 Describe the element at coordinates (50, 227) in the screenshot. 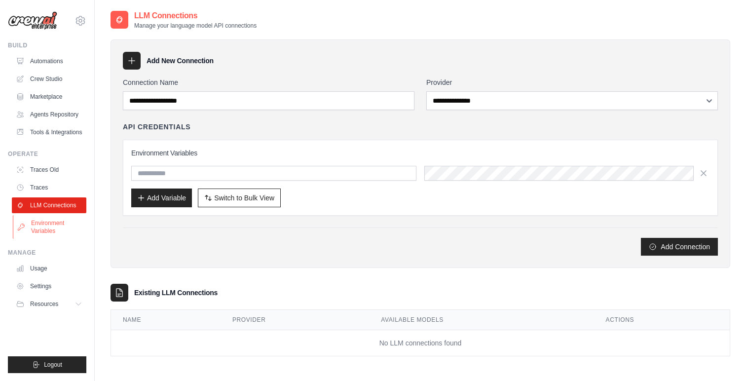

I see `a: Environment Variables` at that location.